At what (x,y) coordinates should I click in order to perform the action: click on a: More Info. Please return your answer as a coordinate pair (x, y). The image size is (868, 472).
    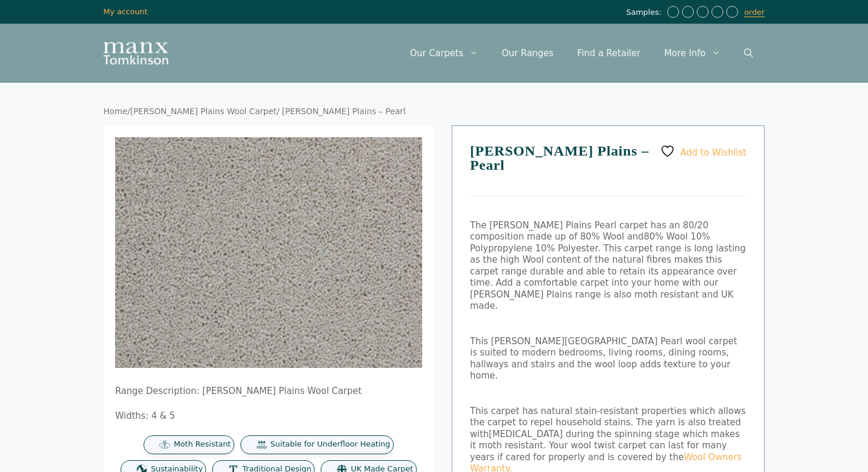
    Looking at the image, I should click on (692, 53).